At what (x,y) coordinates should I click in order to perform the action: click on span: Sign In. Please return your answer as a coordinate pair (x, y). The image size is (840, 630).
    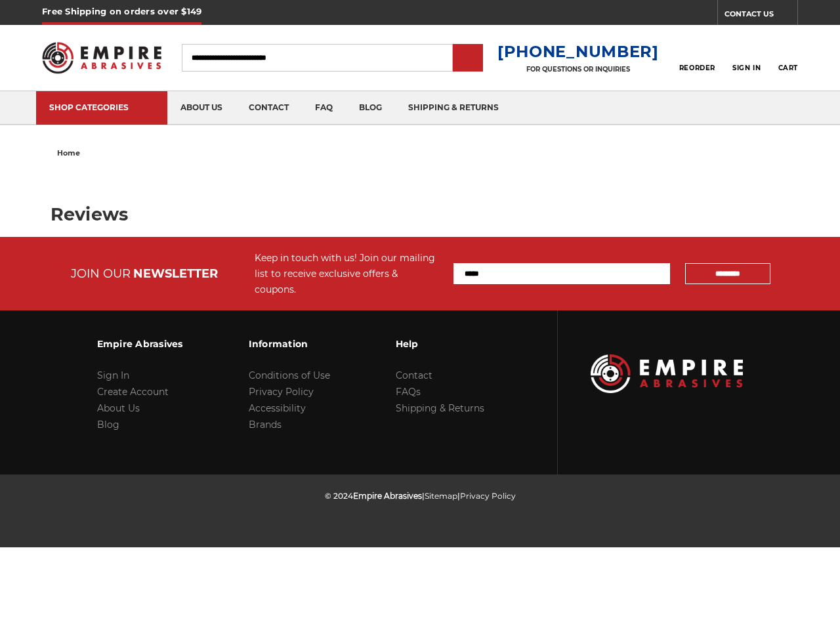
    Looking at the image, I should click on (747, 68).